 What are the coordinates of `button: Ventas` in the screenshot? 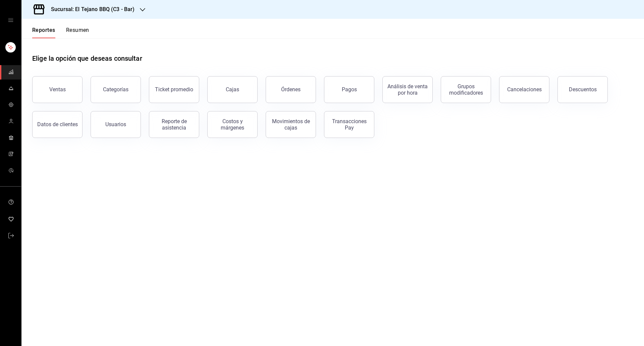 It's located at (57, 90).